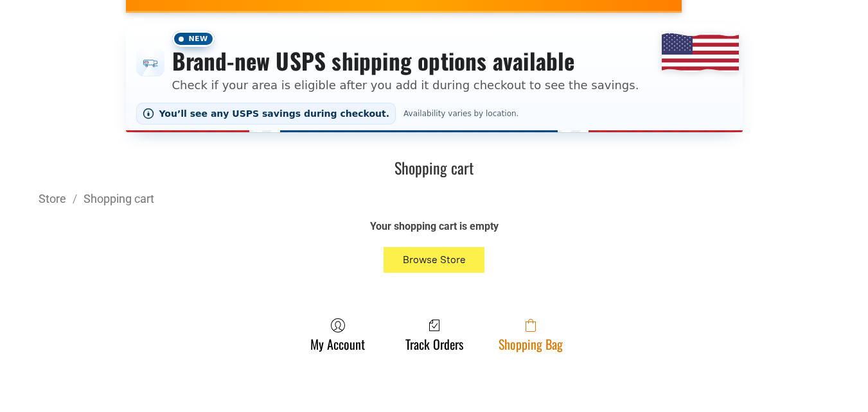  What do you see at coordinates (434, 167) in the screenshot?
I see `h1: Shopping cart` at bounding box center [434, 167].